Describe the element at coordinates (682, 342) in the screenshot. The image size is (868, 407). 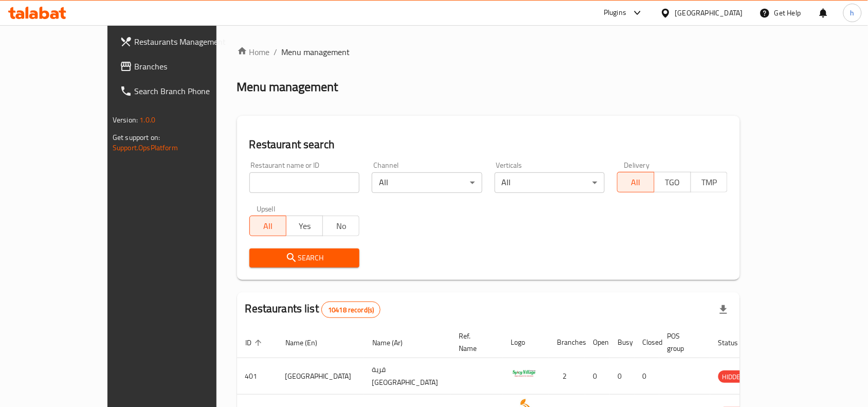
I see `span: POS group` at that location.